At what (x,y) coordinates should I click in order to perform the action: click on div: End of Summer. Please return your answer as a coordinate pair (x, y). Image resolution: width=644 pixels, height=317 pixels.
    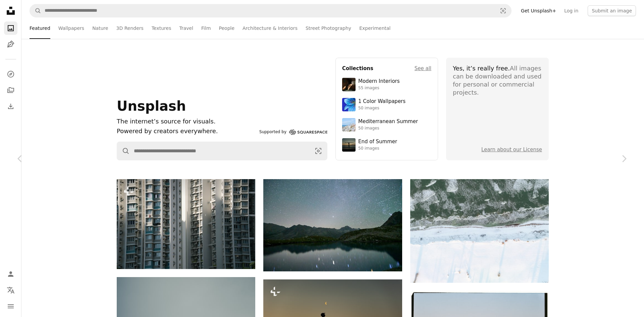
    Looking at the image, I should click on (377, 142).